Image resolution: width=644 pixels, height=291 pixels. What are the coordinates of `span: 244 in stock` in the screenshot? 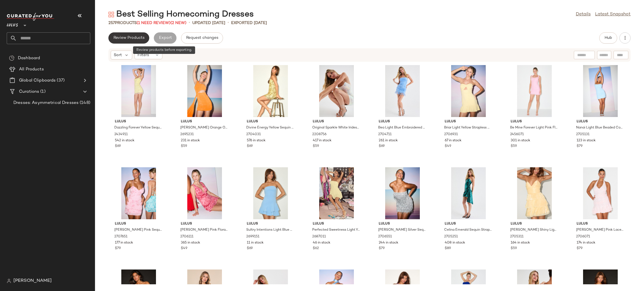 It's located at (388, 243).